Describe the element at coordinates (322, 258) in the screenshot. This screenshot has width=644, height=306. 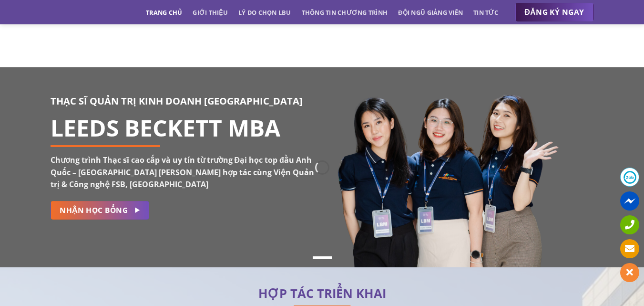
I see `li: Page dot 1` at that location.